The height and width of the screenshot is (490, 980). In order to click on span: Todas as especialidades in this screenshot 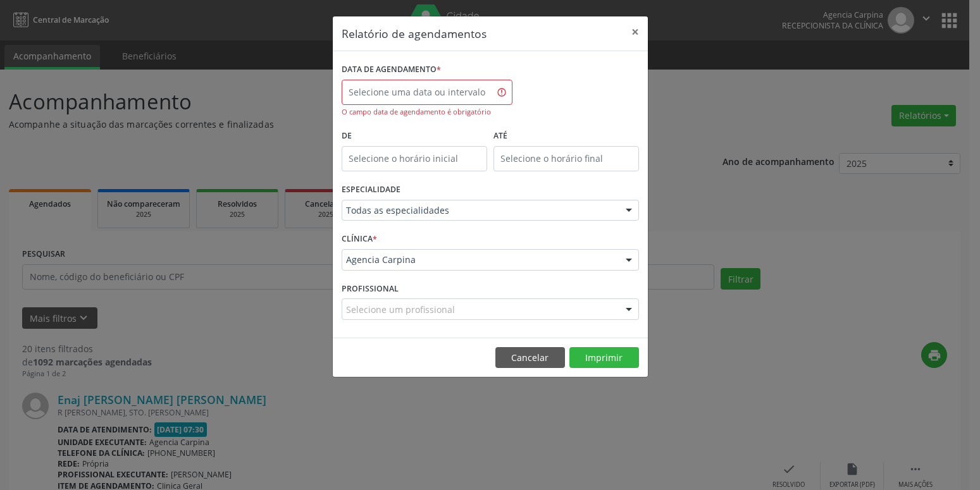, I will do `click(480, 211)`.